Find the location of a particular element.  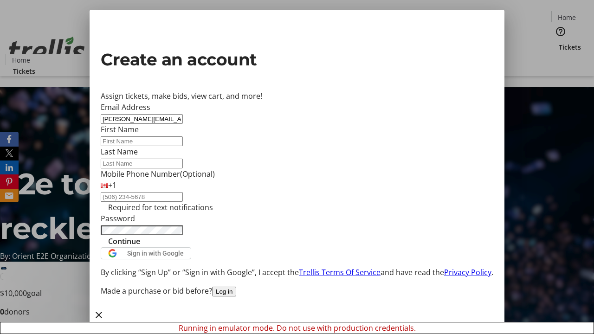

button: Continue is located at coordinates (124, 241).